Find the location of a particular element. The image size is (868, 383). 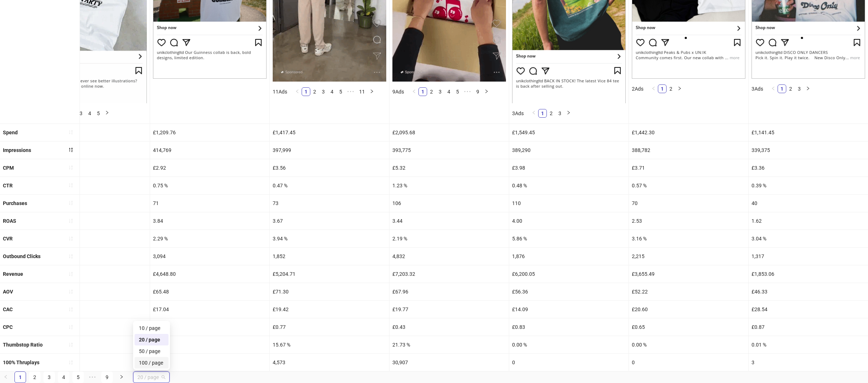

div: £67.96 is located at coordinates (449, 292).